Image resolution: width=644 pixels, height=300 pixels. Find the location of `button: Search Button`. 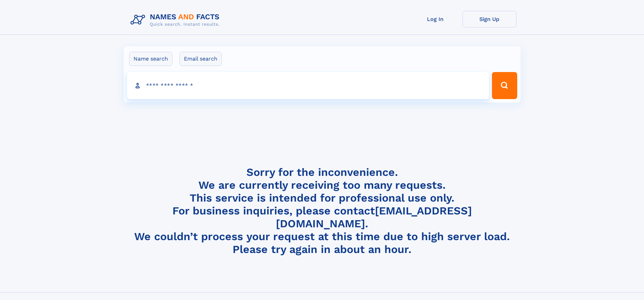

button: Search Button is located at coordinates (504, 86).